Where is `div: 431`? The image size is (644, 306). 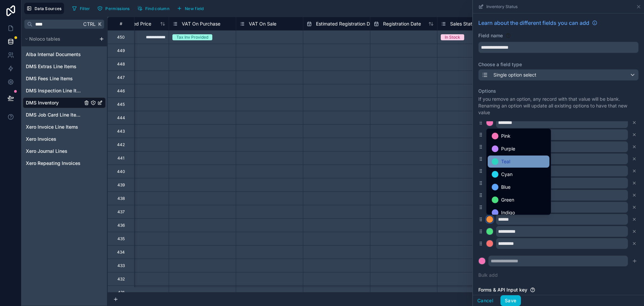 div: 431 is located at coordinates (121, 293).